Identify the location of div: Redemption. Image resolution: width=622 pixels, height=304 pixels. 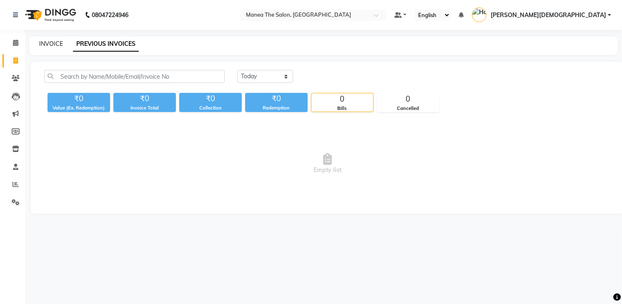
(276, 108).